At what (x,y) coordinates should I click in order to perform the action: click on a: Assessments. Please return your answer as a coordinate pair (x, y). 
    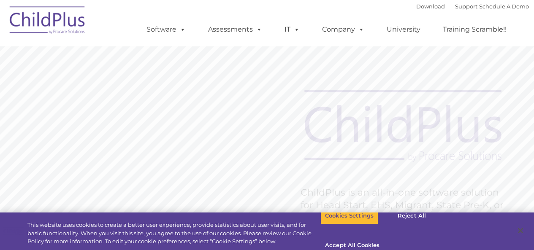
    Looking at the image, I should click on (235, 30).